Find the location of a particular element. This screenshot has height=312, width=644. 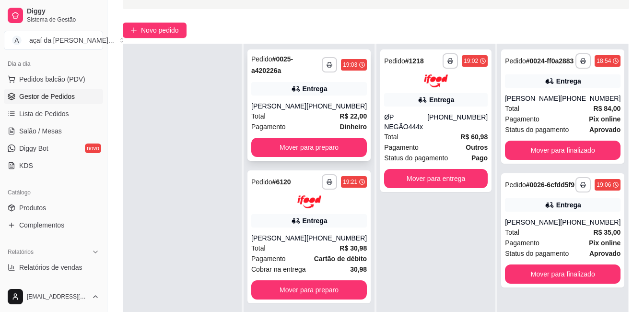

div: ØP NEGÃO444x is located at coordinates (406, 122).